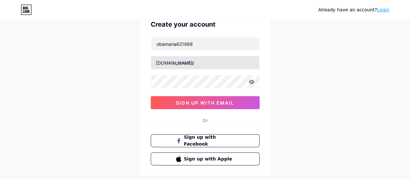 The image size is (410, 179). Describe the element at coordinates (205, 102) in the screenshot. I see `span: sign up with email` at that location.